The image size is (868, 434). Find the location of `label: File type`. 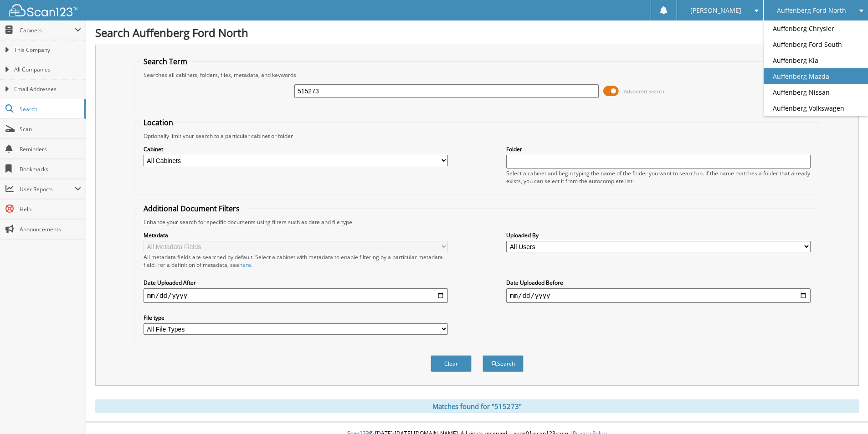

label: File type is located at coordinates (295, 317).